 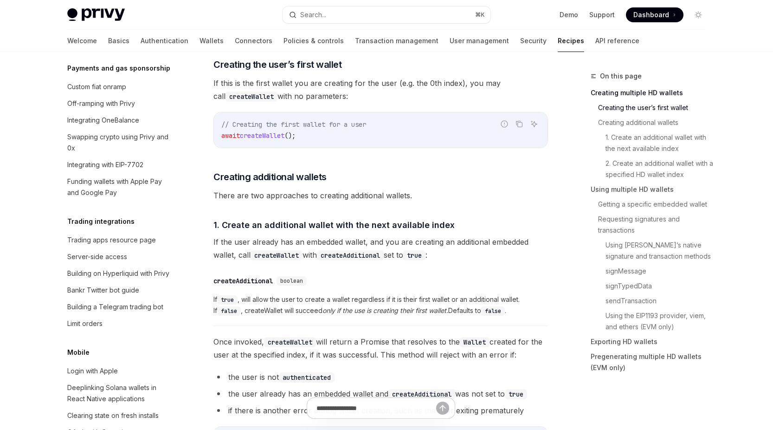 What do you see at coordinates (533, 41) in the screenshot?
I see `a: Security` at bounding box center [533, 41].